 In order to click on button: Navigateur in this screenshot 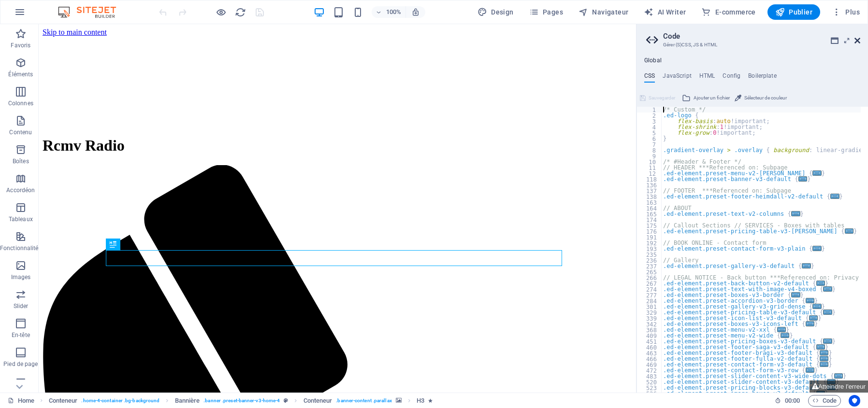, I will do `click(603, 12)`.